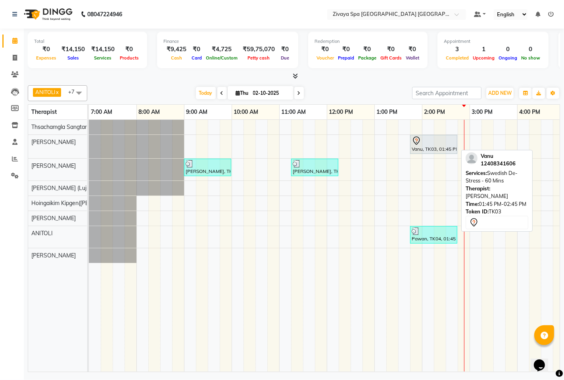 The image size is (564, 380). Describe the element at coordinates (259, 49) in the screenshot. I see `div: ₹59,75,070` at that location.